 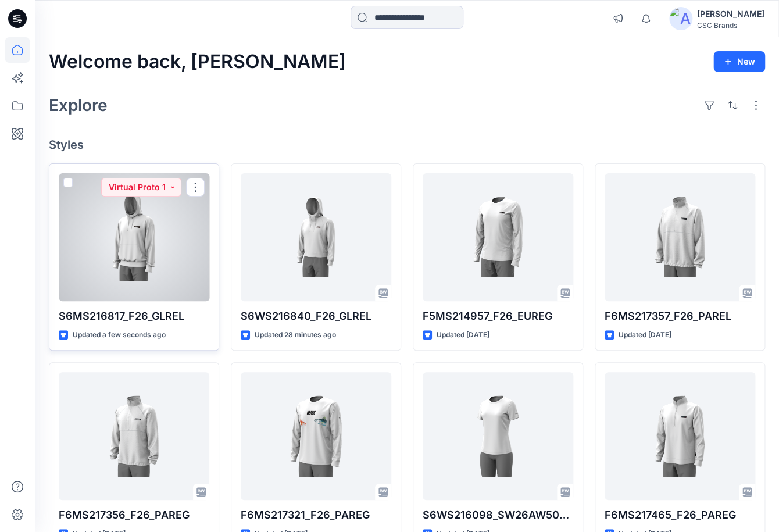 I want to click on a: F6MS217357_F26_PAREL, so click(x=680, y=237).